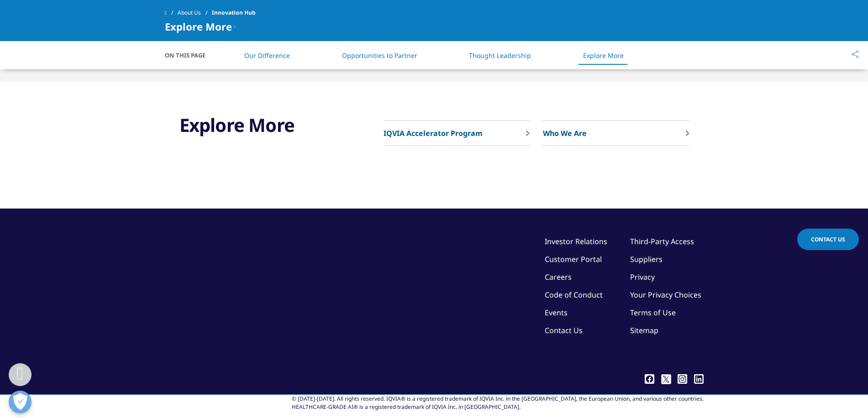 The height and width of the screenshot is (418, 868). I want to click on a: About Us, so click(194, 12).